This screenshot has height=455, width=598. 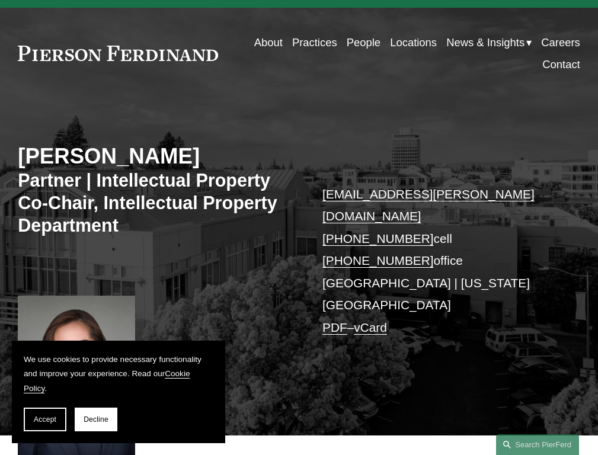 I want to click on span: Accept, so click(x=45, y=420).